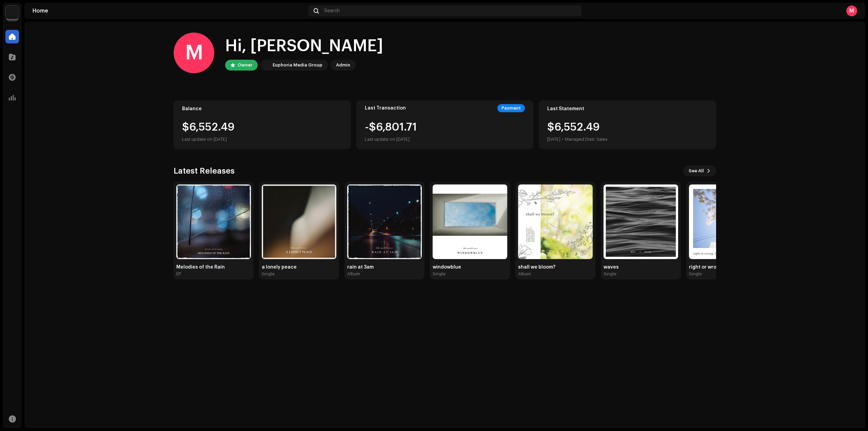  What do you see at coordinates (299, 222) in the screenshot?
I see `img: 46016c80-c6e6-44a5-95cc-3a9c90b4516f` at bounding box center [299, 222].